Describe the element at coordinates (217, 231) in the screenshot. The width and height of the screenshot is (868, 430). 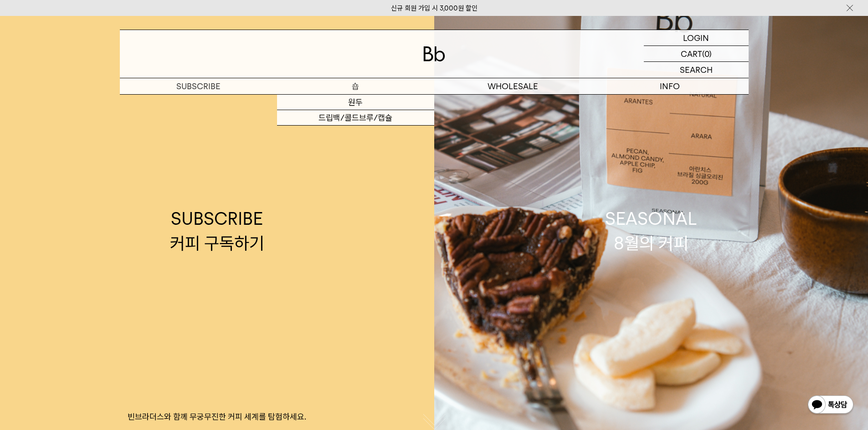
I see `div: SUBSCRIBE 커피 구독하기` at that location.